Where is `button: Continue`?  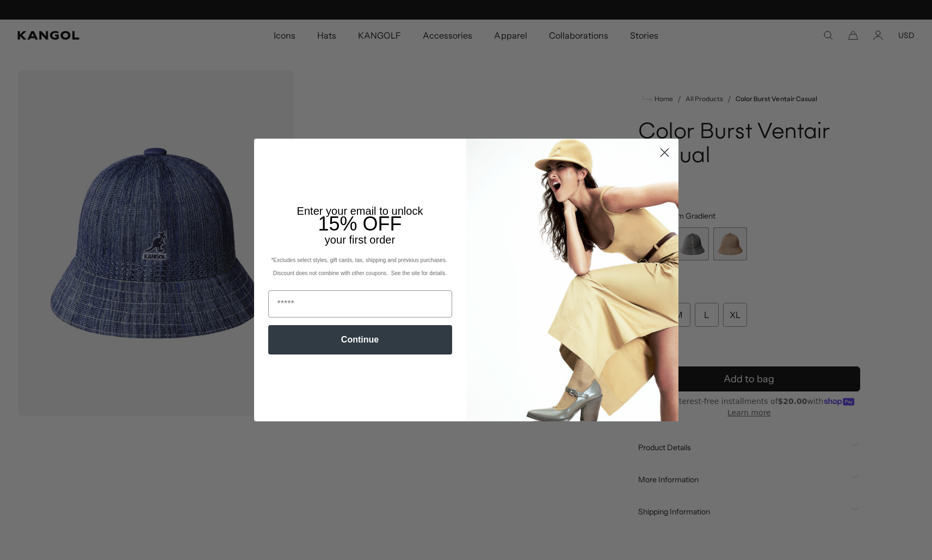
button: Continue is located at coordinates (360, 340).